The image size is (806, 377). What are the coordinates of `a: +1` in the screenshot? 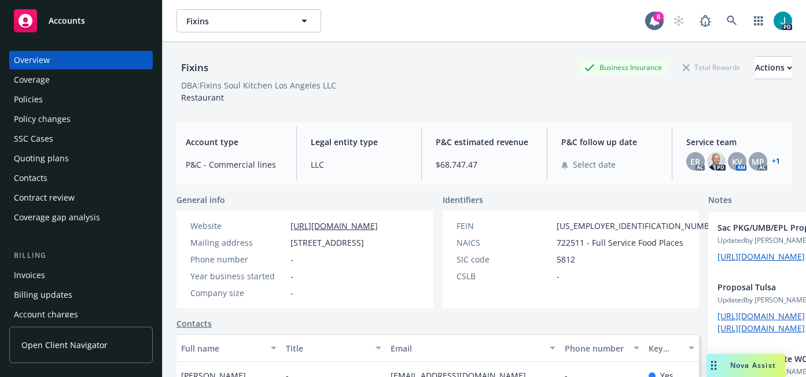 It's located at (776, 161).